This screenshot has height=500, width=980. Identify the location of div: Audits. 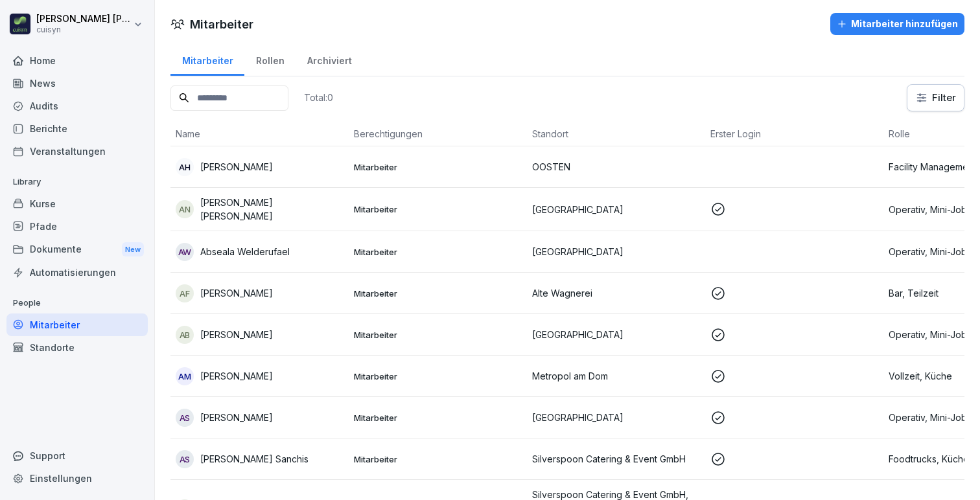
(77, 106).